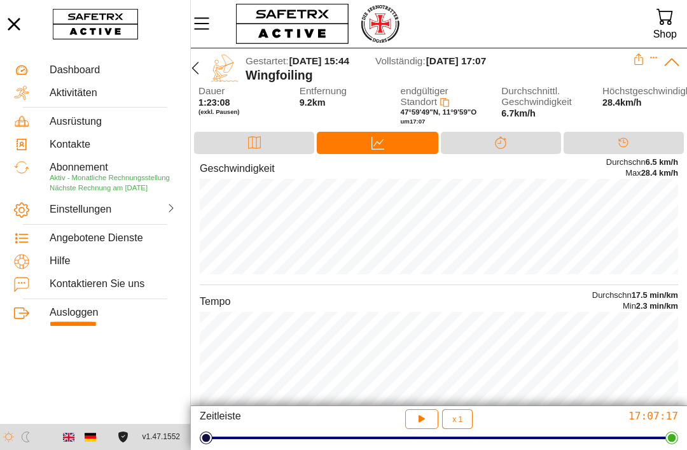 The height and width of the screenshot is (450, 687). I want to click on div: Shop, so click(665, 34).